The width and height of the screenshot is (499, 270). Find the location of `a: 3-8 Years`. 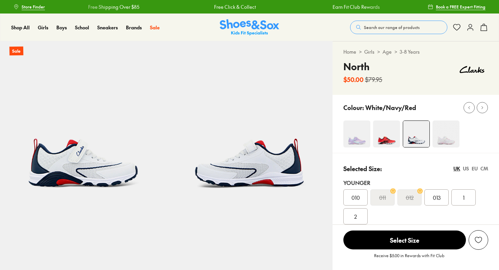

a: 3-8 Years is located at coordinates (410, 52).